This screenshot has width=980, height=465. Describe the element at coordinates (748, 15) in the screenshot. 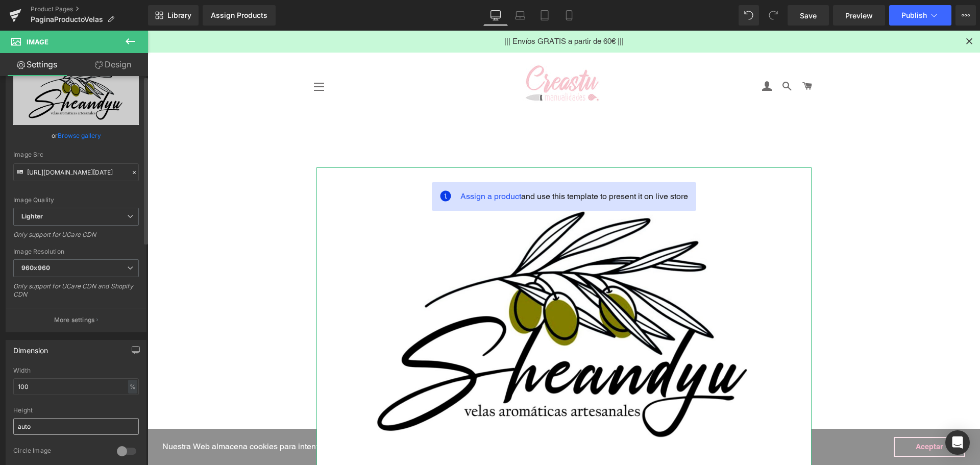

I see `button: Undo` at that location.